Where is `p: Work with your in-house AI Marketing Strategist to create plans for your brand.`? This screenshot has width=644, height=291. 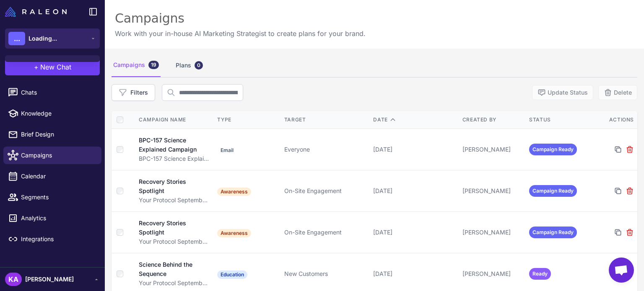 p: Work with your in-house AI Marketing Strategist to create plans for your brand. is located at coordinates (240, 33).